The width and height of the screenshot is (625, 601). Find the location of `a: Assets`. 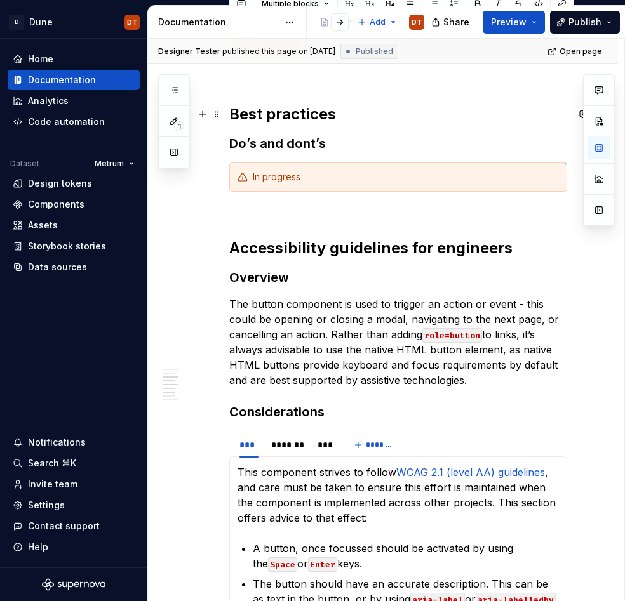

a: Assets is located at coordinates (74, 225).